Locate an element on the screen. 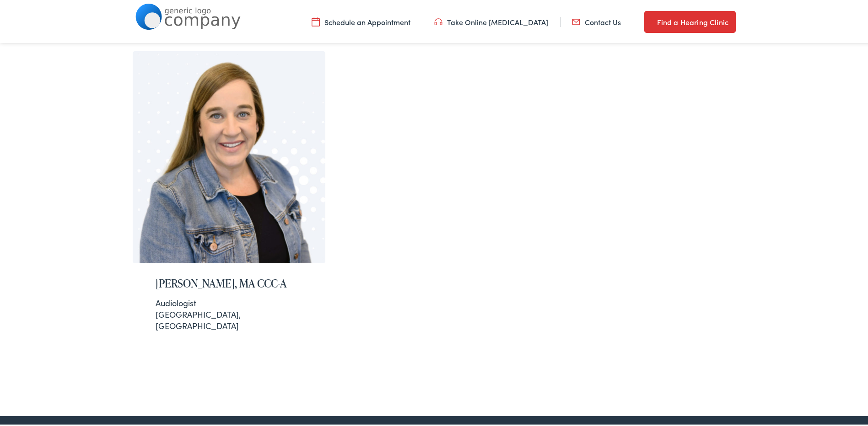 This screenshot has width=868, height=426. a: Find a Hearing Clinic is located at coordinates (690, 20).